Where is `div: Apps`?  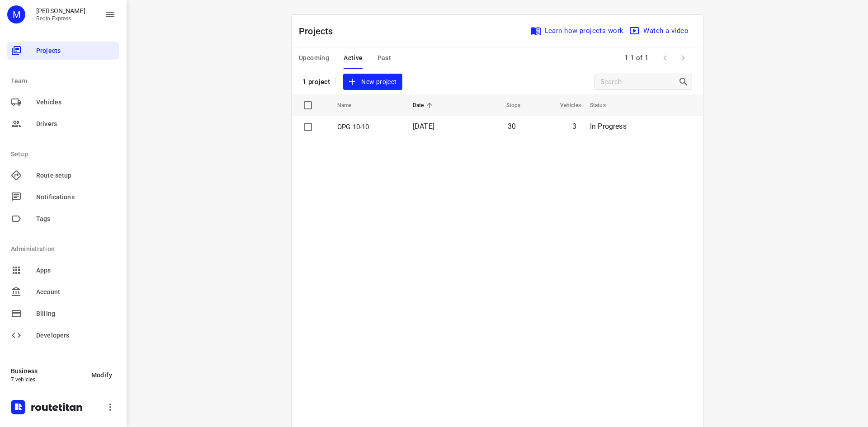
div: Apps is located at coordinates (63, 270).